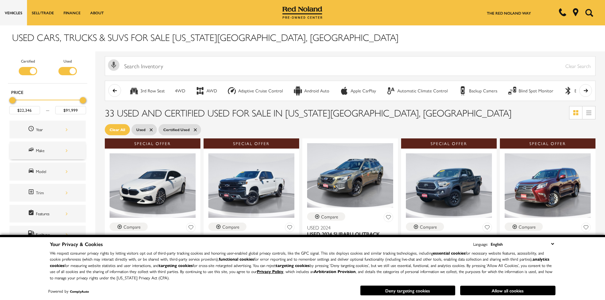 This screenshot has width=605, height=300. I want to click on span: Year, so click(32, 130).